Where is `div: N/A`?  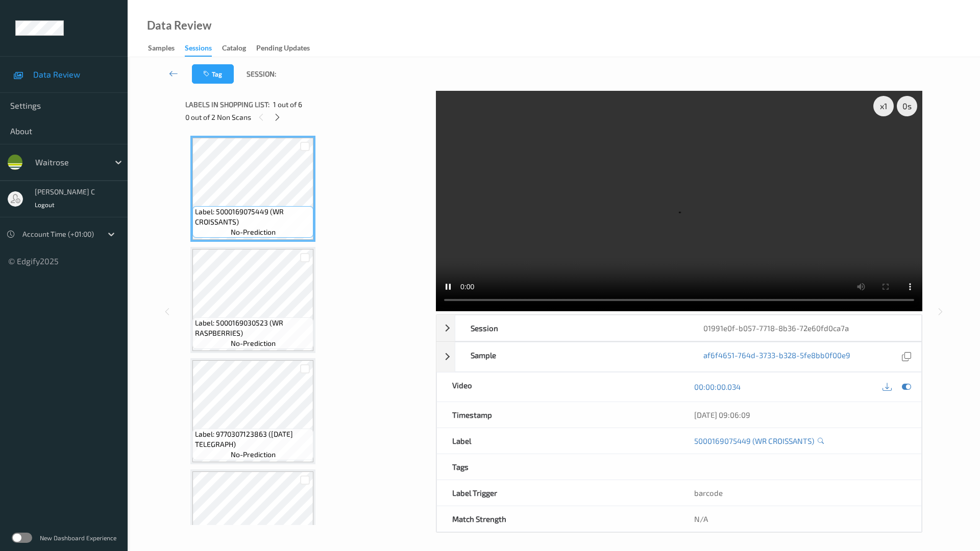
div: N/A is located at coordinates (799, 519).